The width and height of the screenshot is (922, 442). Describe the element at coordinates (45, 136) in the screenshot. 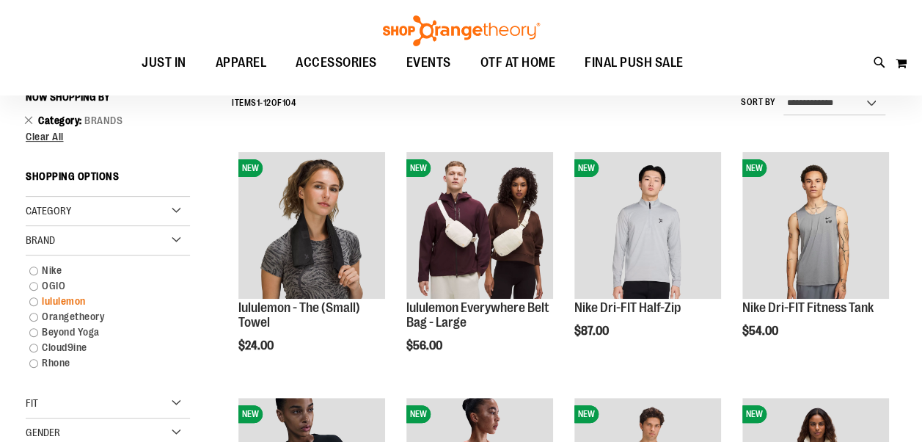

I see `span: Clear All` at that location.